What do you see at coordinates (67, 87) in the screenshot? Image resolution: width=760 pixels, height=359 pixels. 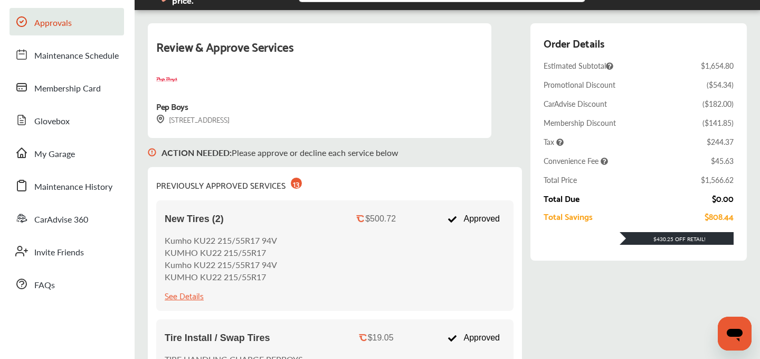 I see `a: Membership Card` at bounding box center [67, 87].